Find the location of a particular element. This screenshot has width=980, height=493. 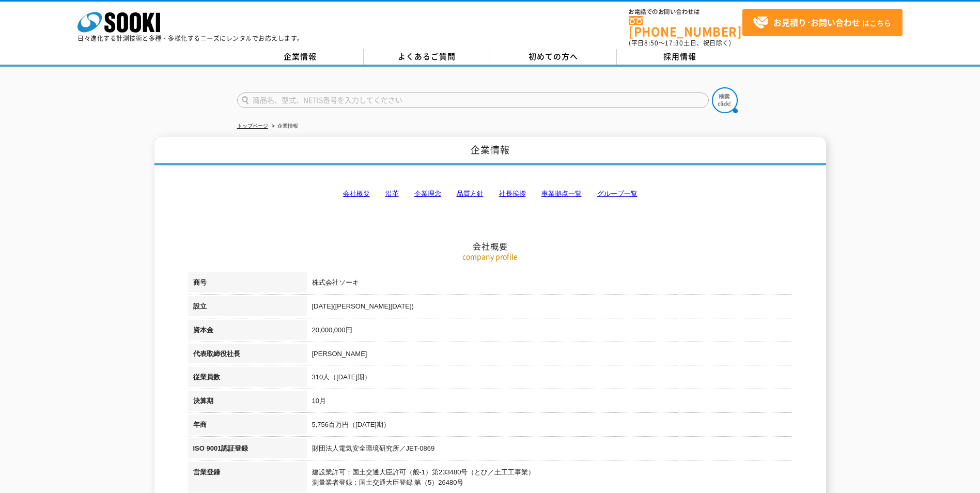

input: 商品名、型式、NETIS番号を入力してください is located at coordinates (473, 100).